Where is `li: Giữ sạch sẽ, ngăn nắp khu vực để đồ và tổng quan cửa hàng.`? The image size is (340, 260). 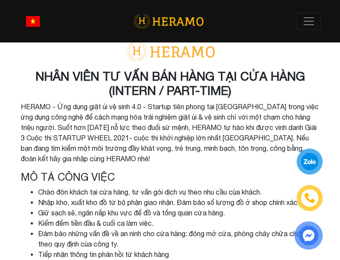
li: Giữ sạch sẽ, ngăn nắp khu vực để đồ và tổng quan cửa hàng. is located at coordinates (179, 212).